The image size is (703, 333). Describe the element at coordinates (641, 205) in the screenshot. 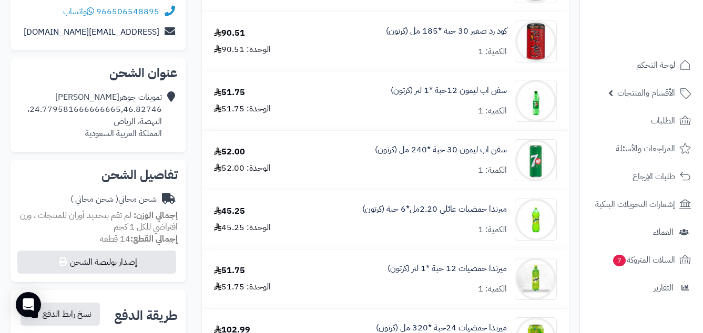

I see `a: إشعارات التحويلات البنكية` at that location.